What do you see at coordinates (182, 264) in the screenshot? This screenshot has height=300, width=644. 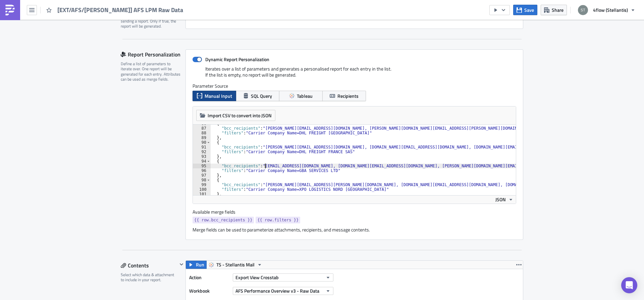 I see `button: Hide content` at bounding box center [182, 264].